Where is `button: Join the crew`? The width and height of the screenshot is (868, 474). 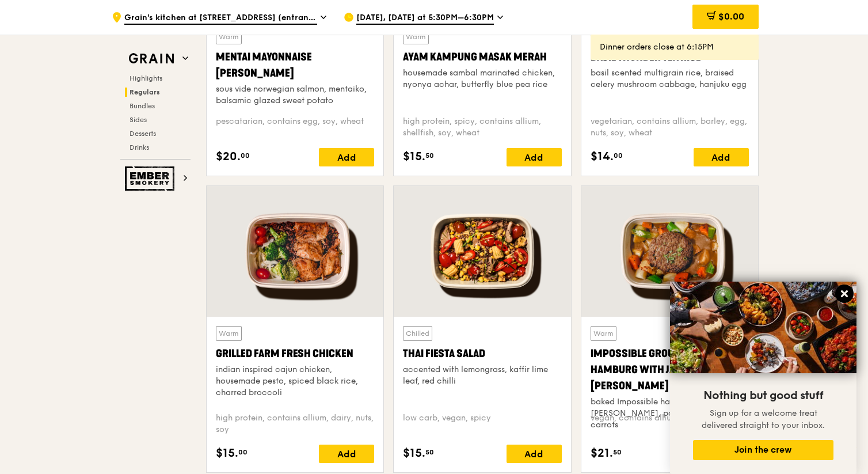
button: Join the crew is located at coordinates (763, 450).